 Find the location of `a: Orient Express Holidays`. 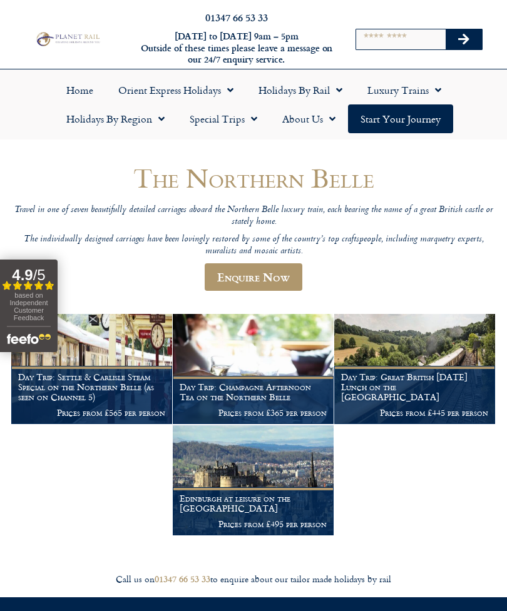

a: Orient Express Holidays is located at coordinates (176, 90).